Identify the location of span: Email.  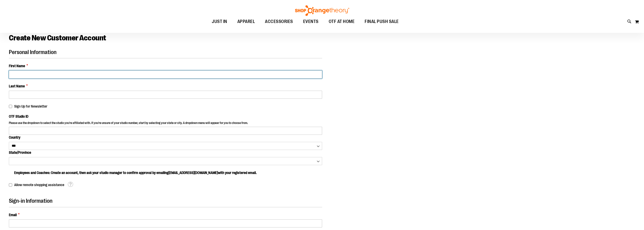
(13, 215).